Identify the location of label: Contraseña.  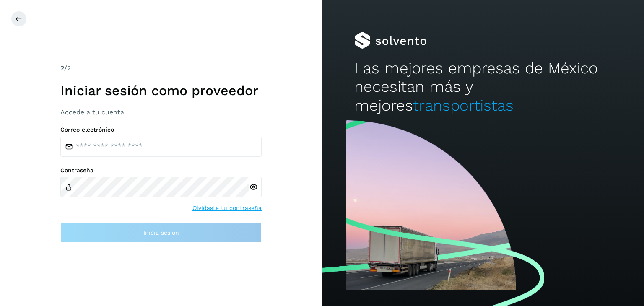
(161, 170).